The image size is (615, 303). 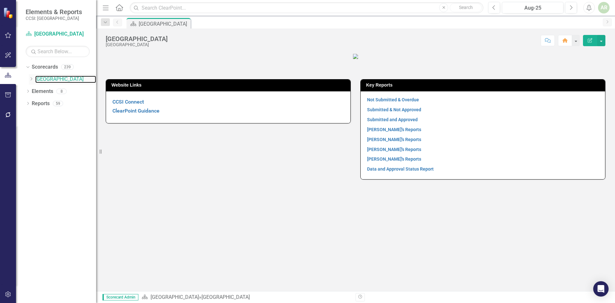 What do you see at coordinates (58, 51) in the screenshot?
I see `input: Search Below...` at bounding box center [58, 51].